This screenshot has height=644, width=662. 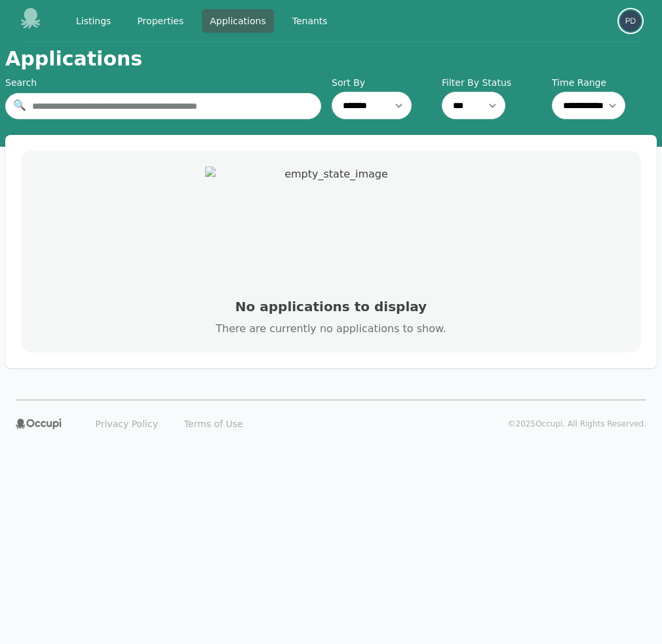 I want to click on img: empty_state_image, so click(x=331, y=229).